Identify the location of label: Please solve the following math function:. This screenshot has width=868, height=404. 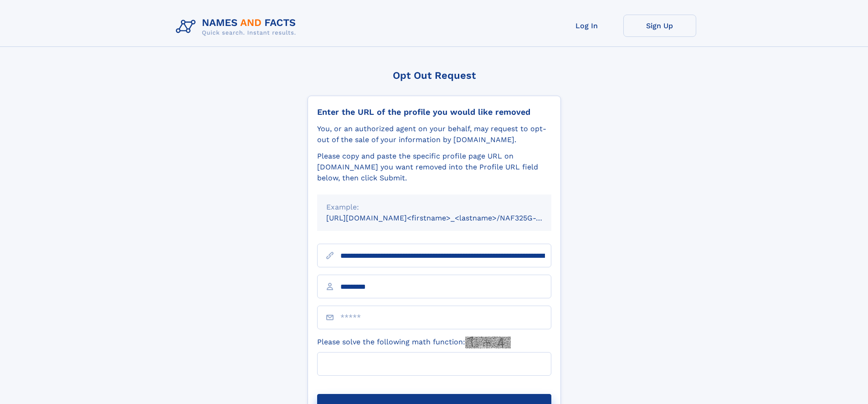
(414, 342).